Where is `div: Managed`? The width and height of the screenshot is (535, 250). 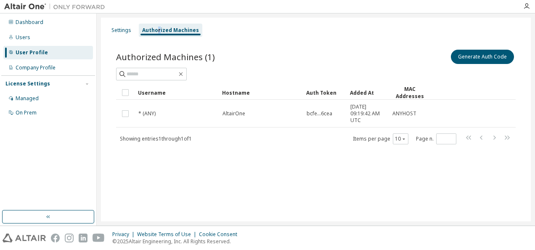
div: Managed is located at coordinates (27, 98).